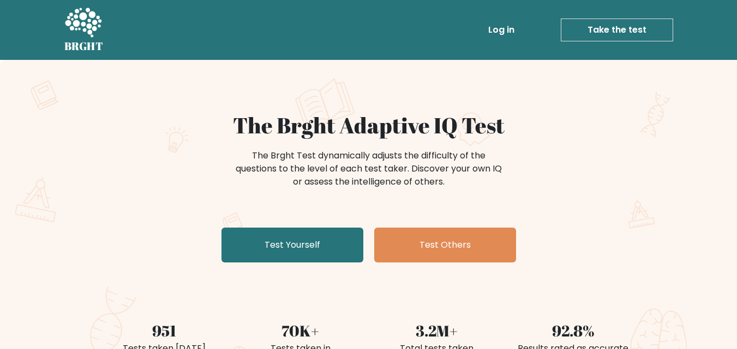  Describe the element at coordinates (369, 169) in the screenshot. I see `div: The Brght Test dynamically adjusts the difficulty of the questions to the level of each test take...` at that location.